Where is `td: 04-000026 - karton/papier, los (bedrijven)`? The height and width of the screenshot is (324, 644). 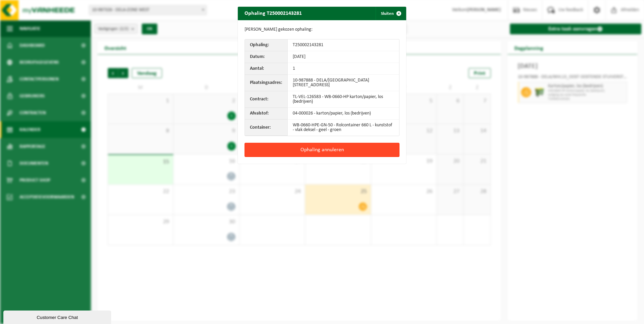 td: 04-000026 - karton/papier, los (bedrijven) is located at coordinates (343, 113).